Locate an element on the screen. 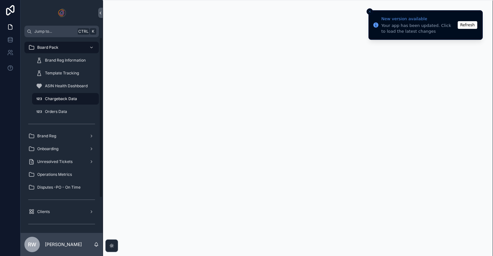 The height and width of the screenshot is (256, 493). span: Disputes -PO - On Time is located at coordinates (59, 187).